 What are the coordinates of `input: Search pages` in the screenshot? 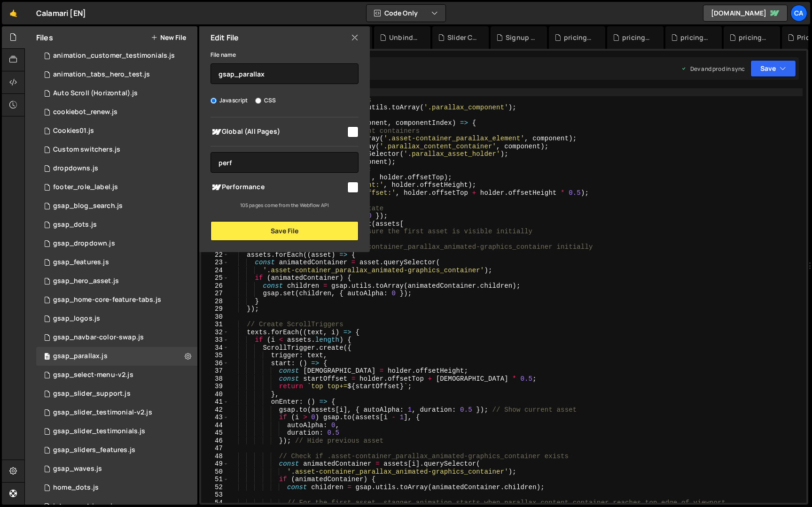 It's located at (284, 163).